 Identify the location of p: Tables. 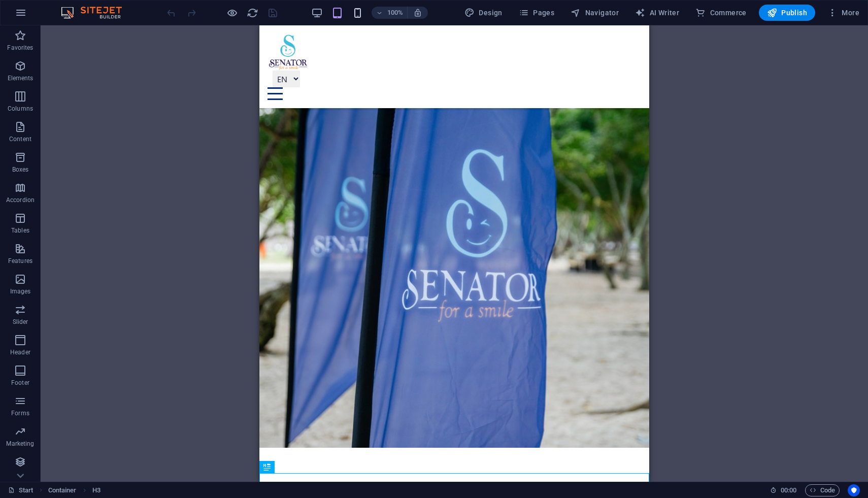
(20, 231).